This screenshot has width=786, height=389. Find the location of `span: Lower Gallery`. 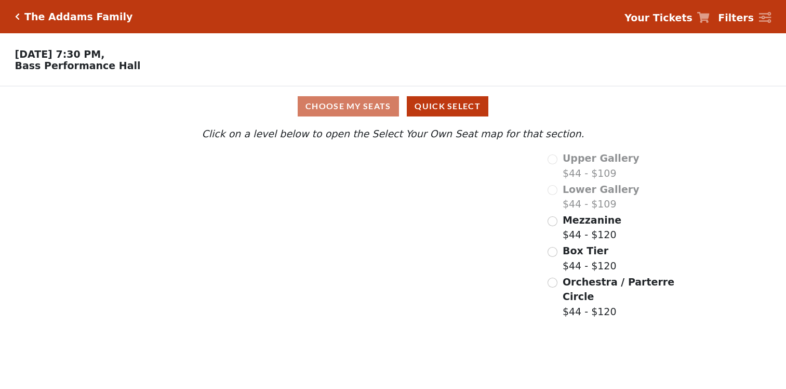

span: Lower Gallery is located at coordinates (601, 189).